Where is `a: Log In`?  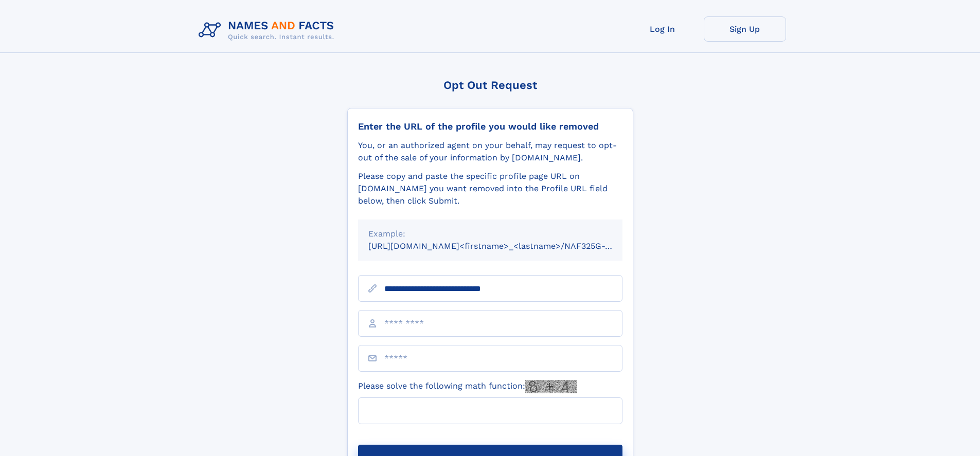
a: Log In is located at coordinates (663, 28).